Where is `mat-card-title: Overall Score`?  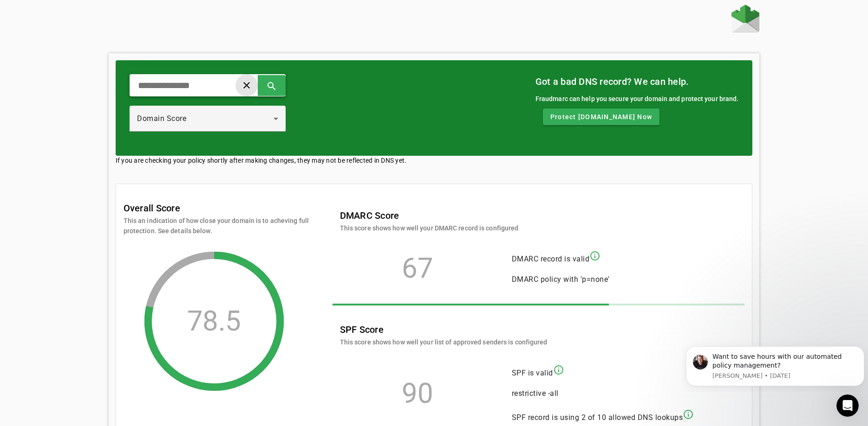
mat-card-title: Overall Score is located at coordinates (152, 208).